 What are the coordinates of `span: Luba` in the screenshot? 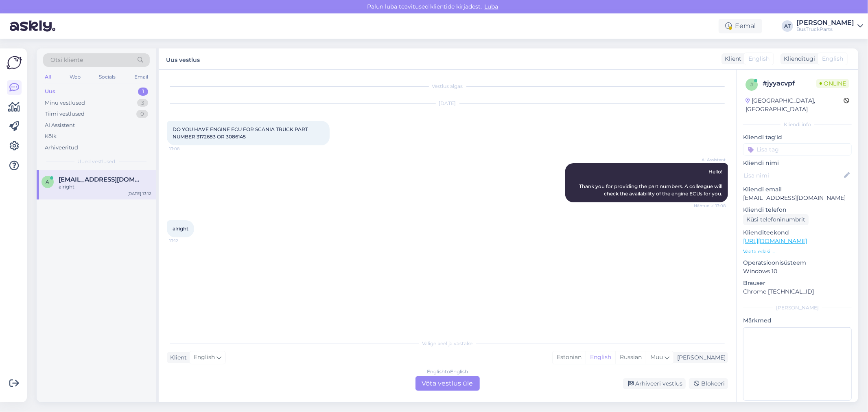 It's located at (491, 7).